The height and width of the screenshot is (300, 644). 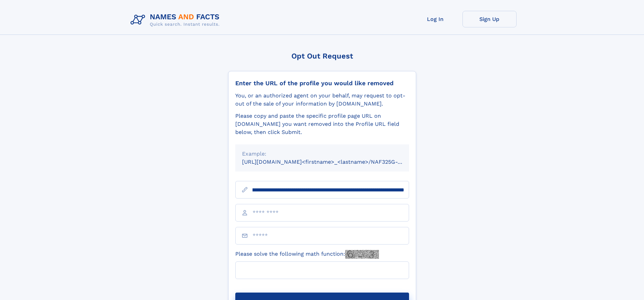 I want to click on img: Logo Names and Facts, so click(x=177, y=20).